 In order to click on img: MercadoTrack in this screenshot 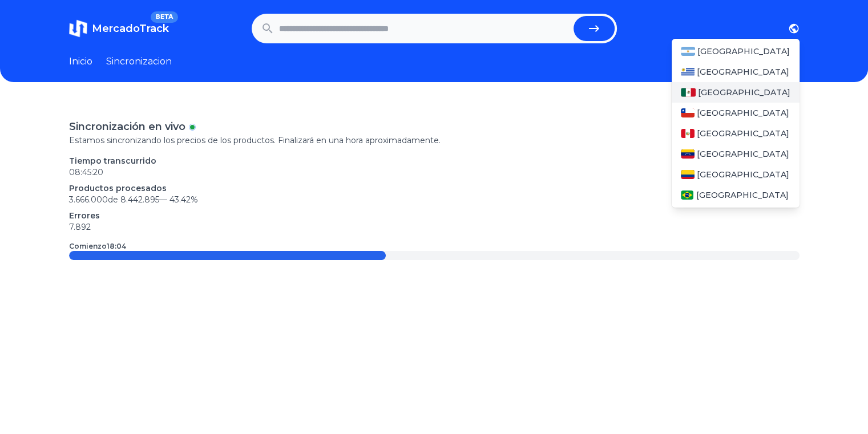, I will do `click(78, 29)`.